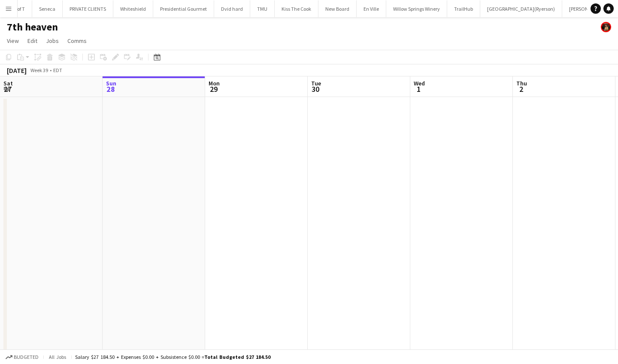  I want to click on span: Week 39, so click(39, 70).